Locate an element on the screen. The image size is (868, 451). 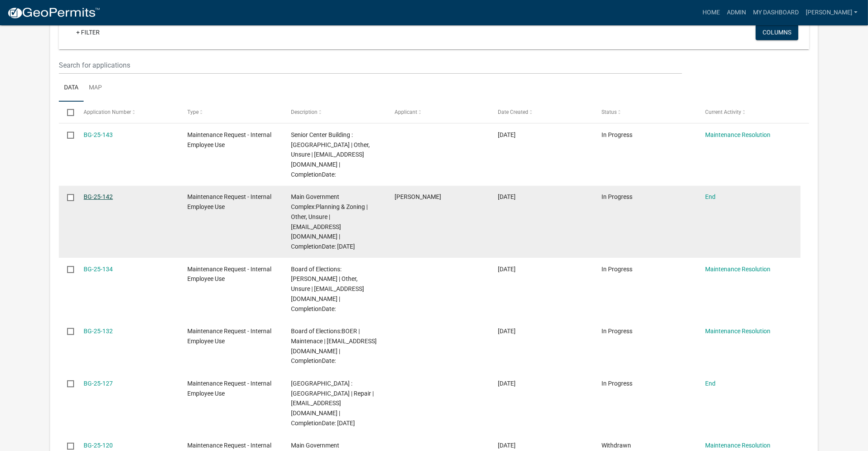
a: BG-25-120 is located at coordinates (98, 445).